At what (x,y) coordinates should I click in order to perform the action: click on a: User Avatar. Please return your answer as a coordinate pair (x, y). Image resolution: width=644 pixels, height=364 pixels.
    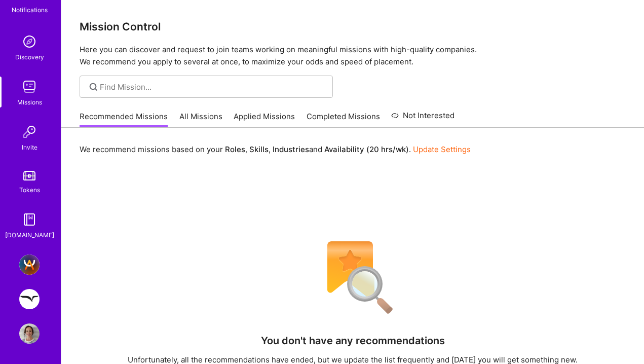
    Looking at the image, I should click on (30, 334).